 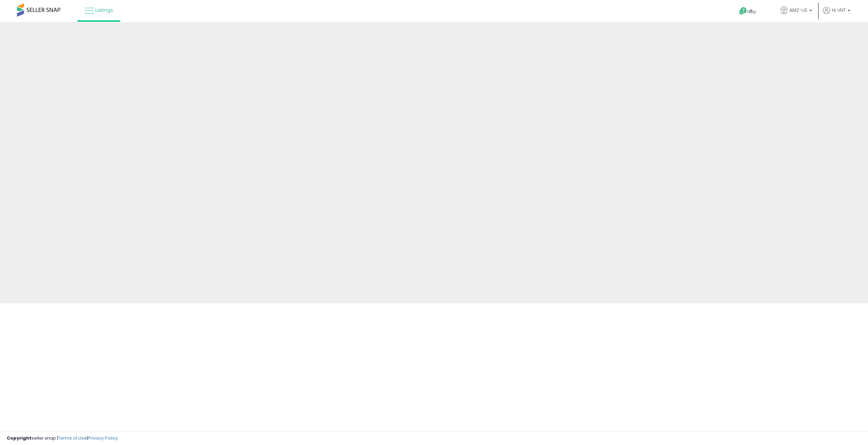 What do you see at coordinates (752, 12) in the screenshot?
I see `span: Help` at bounding box center [752, 12].